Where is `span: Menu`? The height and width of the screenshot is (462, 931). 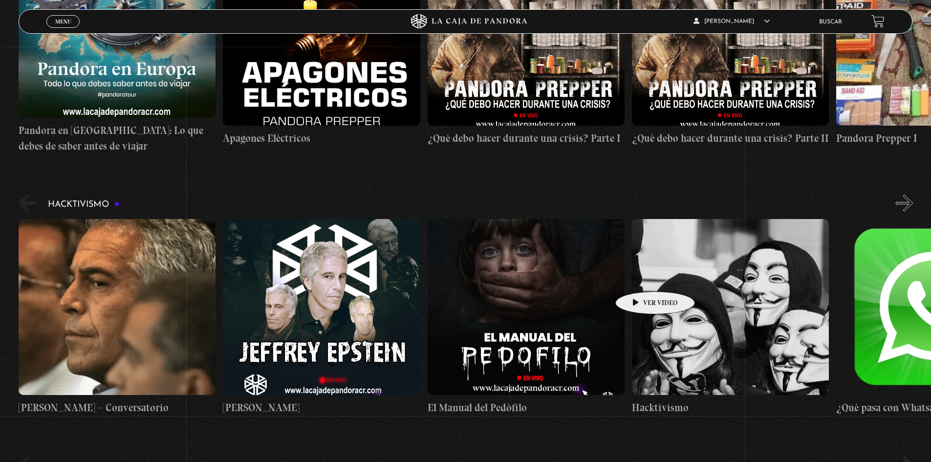 span: Menu is located at coordinates (63, 21).